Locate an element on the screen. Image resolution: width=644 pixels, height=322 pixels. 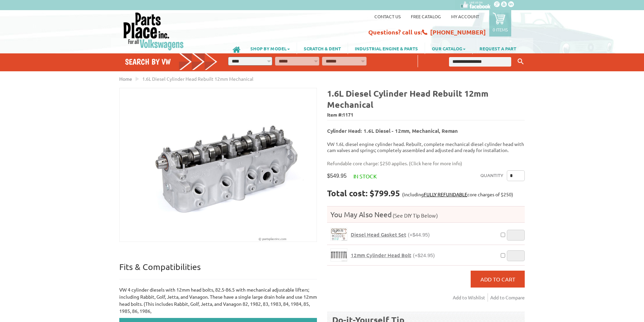
a: My Account is located at coordinates (465, 16).